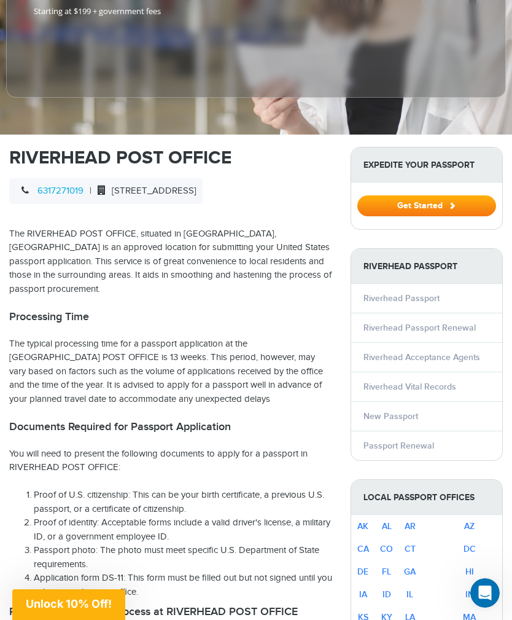  I want to click on a: IN, so click(470, 594).